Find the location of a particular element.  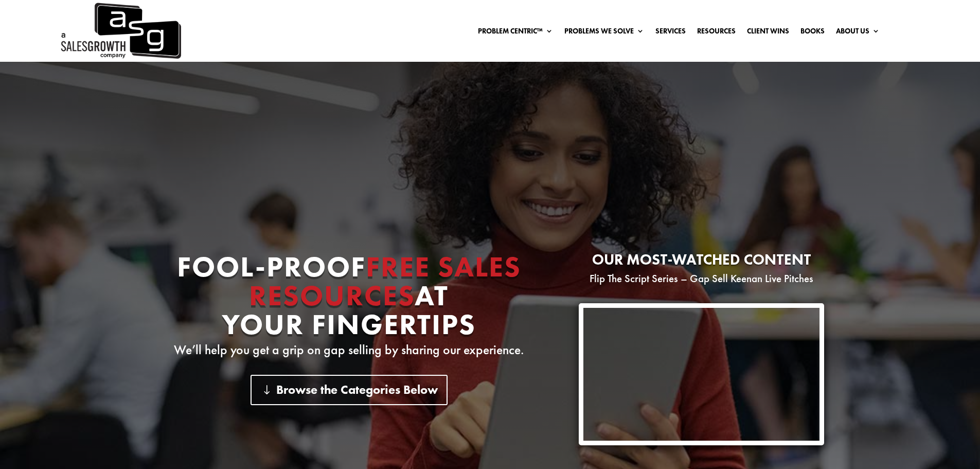

a: Browse the Categories Below is located at coordinates (349, 389).